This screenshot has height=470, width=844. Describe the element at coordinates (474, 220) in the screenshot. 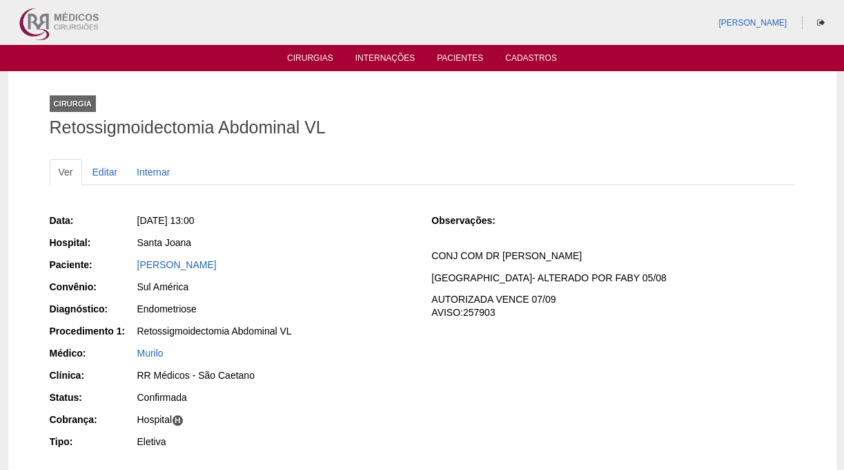

I see `div: Observações:` at that location.